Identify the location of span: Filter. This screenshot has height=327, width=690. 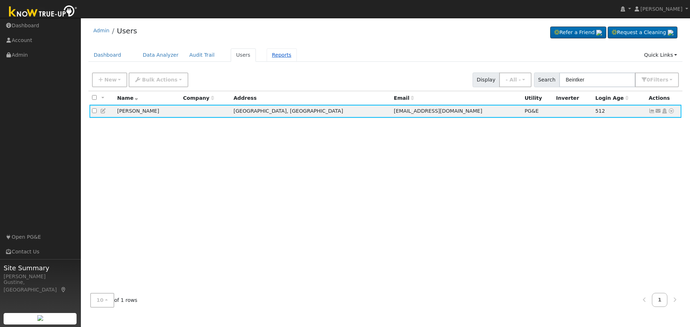
(659, 80).